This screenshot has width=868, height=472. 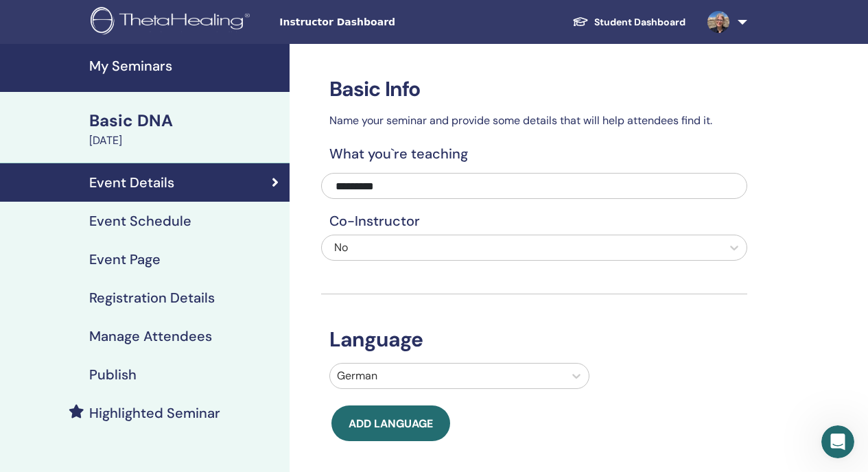 I want to click on h4: What you`re teaching, so click(x=534, y=154).